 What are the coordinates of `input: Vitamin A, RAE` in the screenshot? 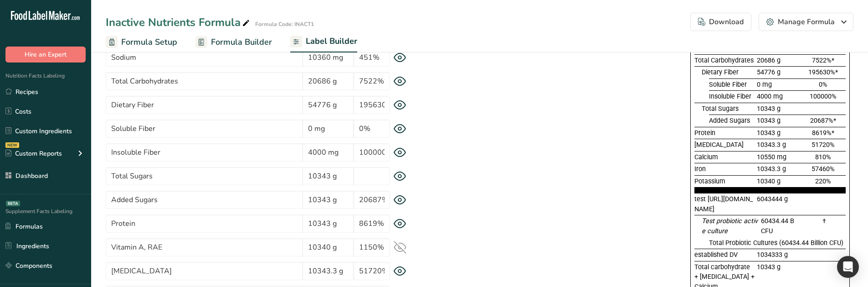 It's located at (204, 247).